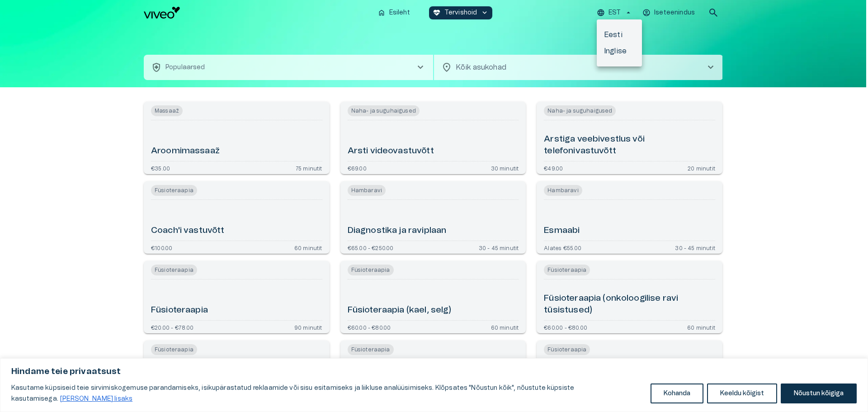 The image size is (868, 412). What do you see at coordinates (620, 51) in the screenshot?
I see `li: Inglise` at bounding box center [620, 51].